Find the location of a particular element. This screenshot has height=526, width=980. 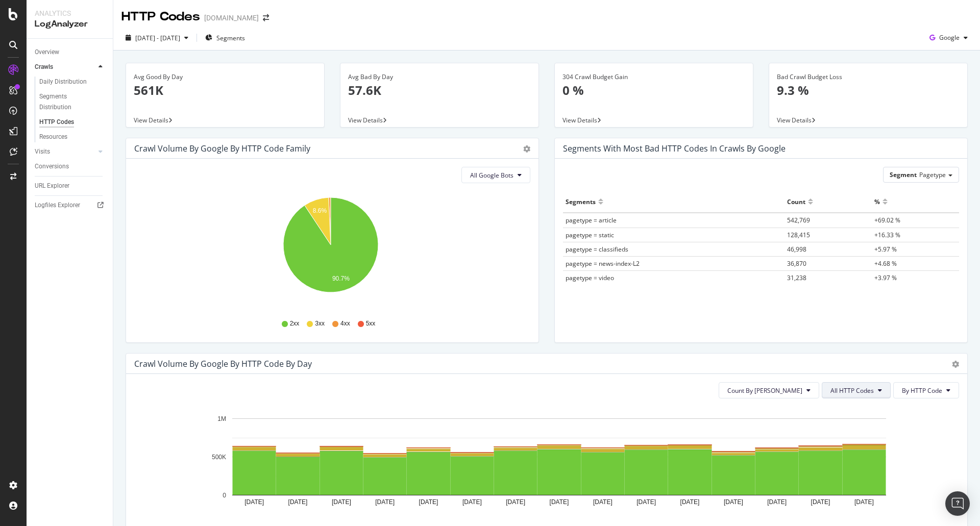

span: Segments is located at coordinates (231, 38).